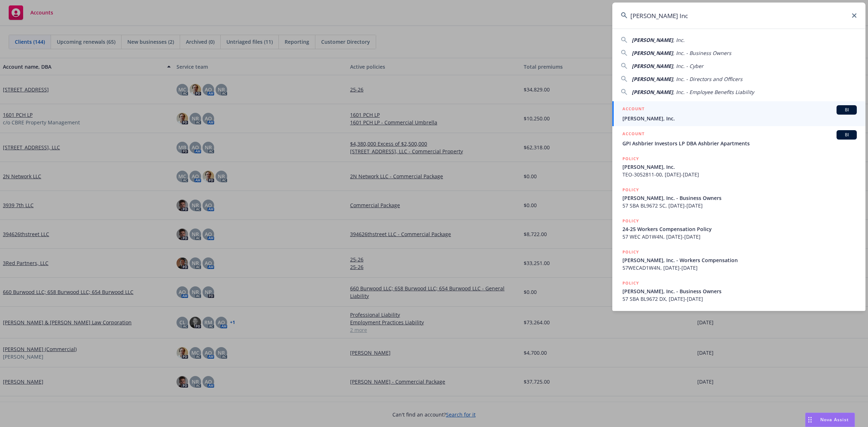 The width and height of the screenshot is (868, 427). Describe the element at coordinates (834, 419) in the screenshot. I see `span: Nova Assist` at that location.